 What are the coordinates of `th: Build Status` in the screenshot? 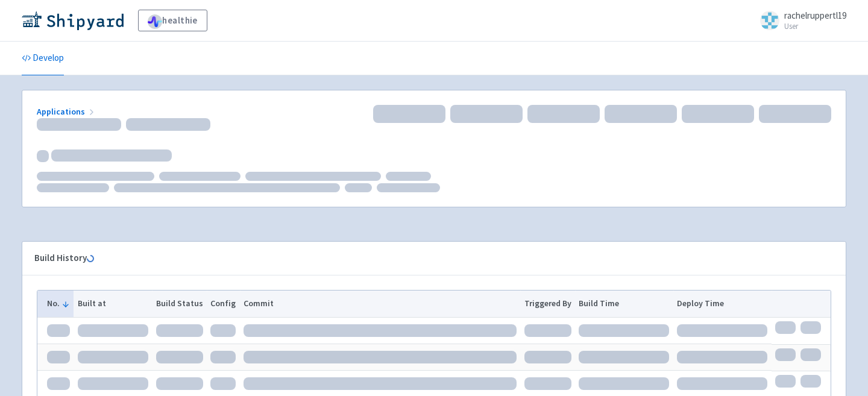 It's located at (179, 304).